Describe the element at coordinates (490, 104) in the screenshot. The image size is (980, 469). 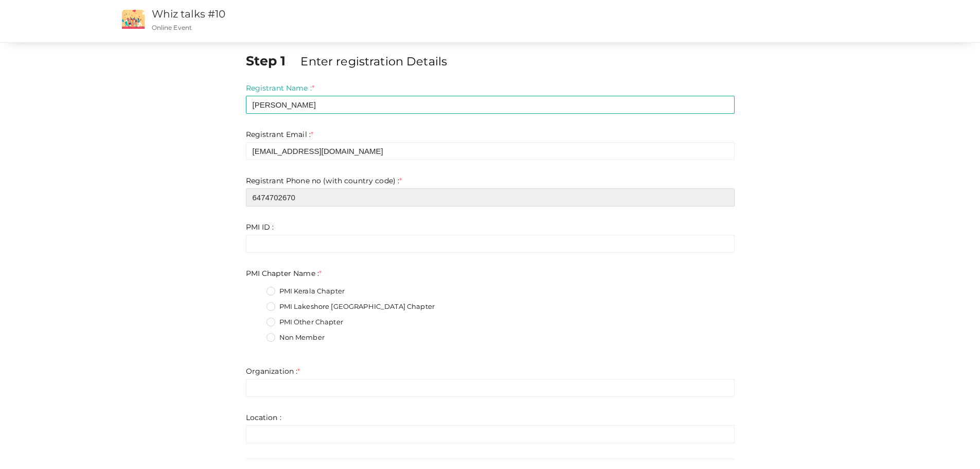
I see `input: Enter registrant name here.` at that location.